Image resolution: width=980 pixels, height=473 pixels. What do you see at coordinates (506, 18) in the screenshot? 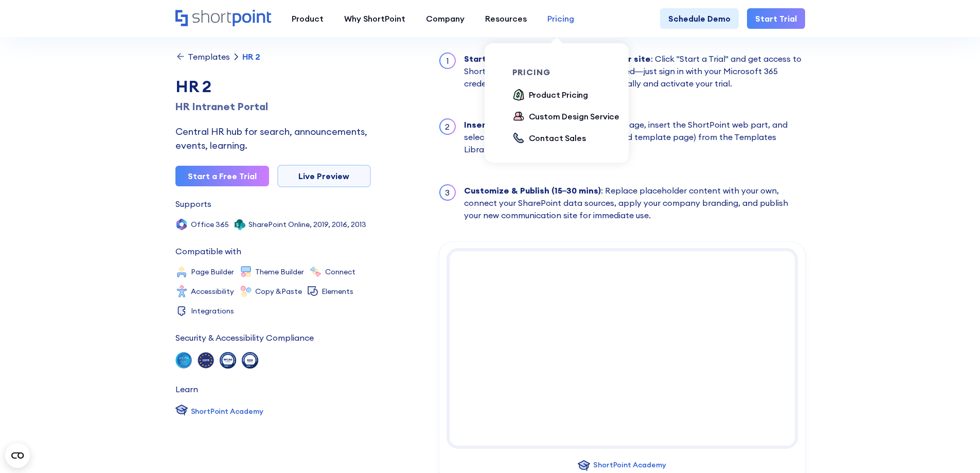
I see `div: Resources` at bounding box center [506, 18].